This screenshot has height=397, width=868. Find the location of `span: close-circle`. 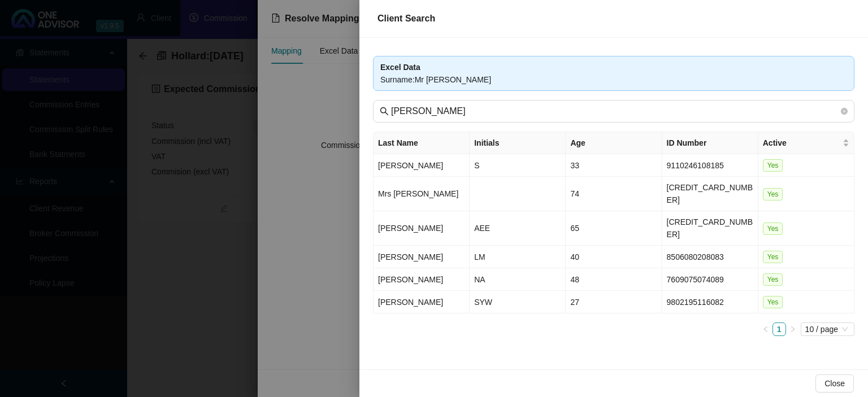

span: close-circle is located at coordinates (844, 111).